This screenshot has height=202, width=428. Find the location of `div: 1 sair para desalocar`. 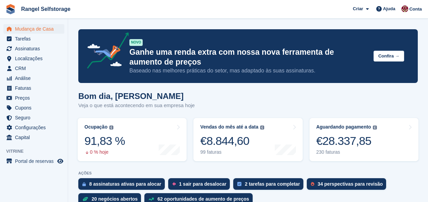

div: 1 sair para desalocar is located at coordinates (203, 184).